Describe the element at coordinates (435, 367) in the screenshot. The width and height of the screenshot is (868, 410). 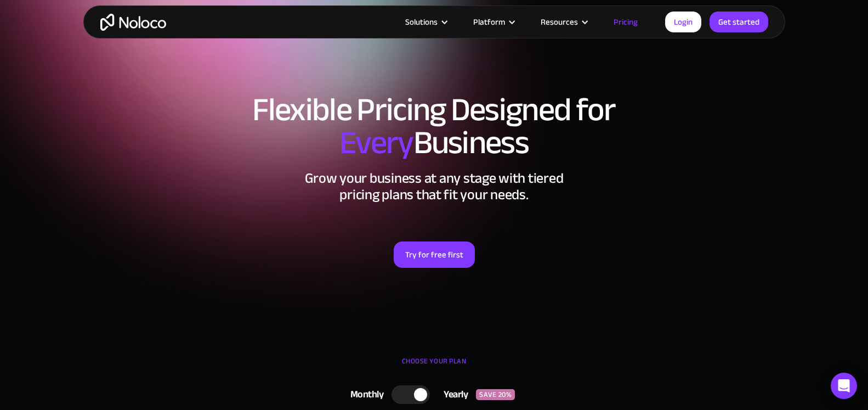
I see `div: CHOOSE YOUR PLAN` at that location.